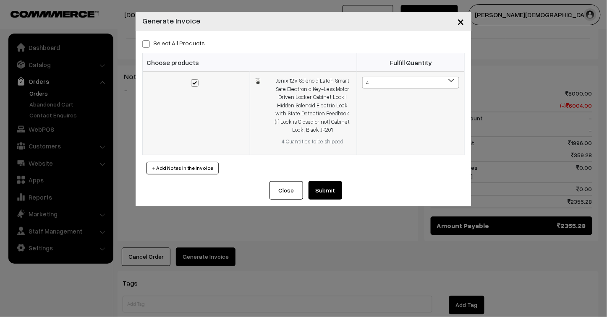  What do you see at coordinates (250, 63) in the screenshot?
I see `th: Choose products` at bounding box center [250, 63].